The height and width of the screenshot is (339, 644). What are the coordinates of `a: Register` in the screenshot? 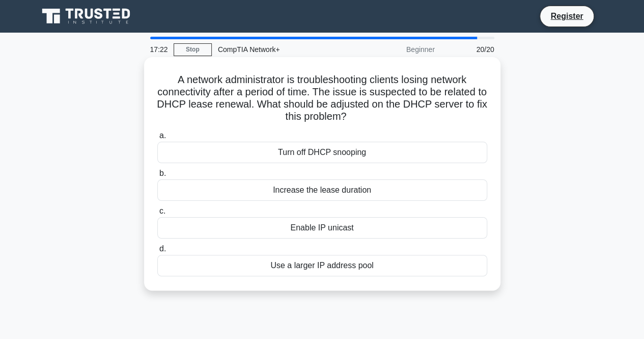 It's located at (566, 16).